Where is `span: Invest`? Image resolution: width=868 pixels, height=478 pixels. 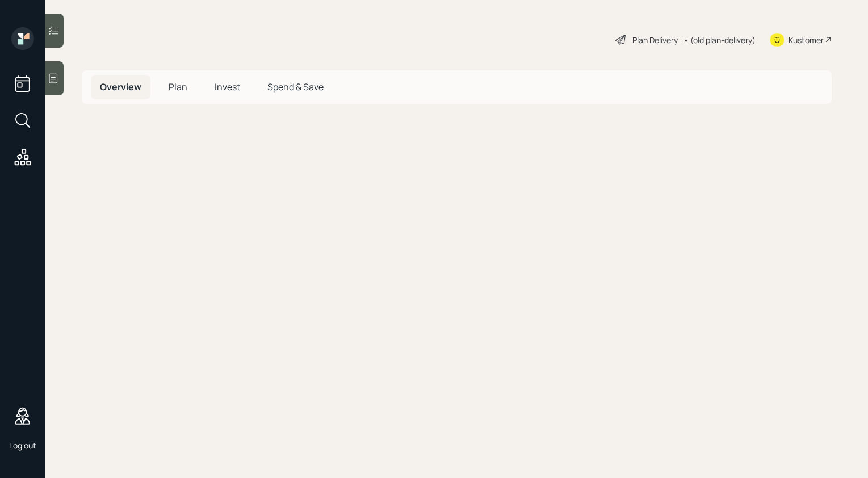
span: Invest is located at coordinates (227, 87).